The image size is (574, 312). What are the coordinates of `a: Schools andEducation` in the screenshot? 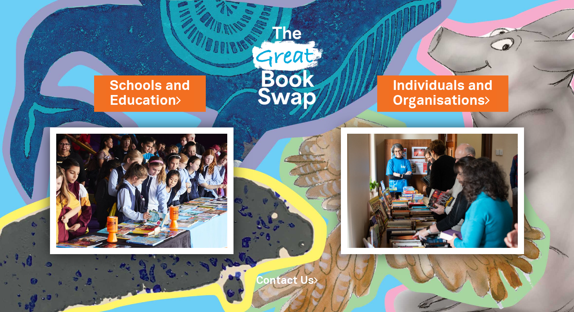 It's located at (150, 93).